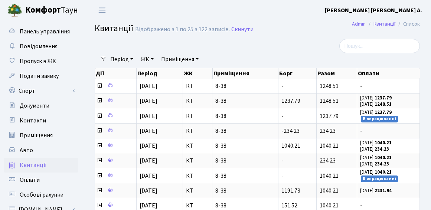  What do you see at coordinates (180, 59) in the screenshot?
I see `a: Приміщення` at bounding box center [180, 59].